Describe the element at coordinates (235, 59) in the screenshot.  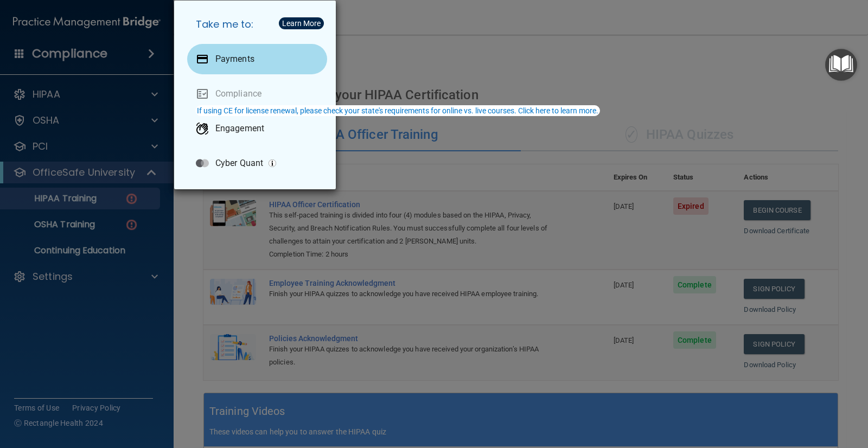
I see `p: Payments` at that location.